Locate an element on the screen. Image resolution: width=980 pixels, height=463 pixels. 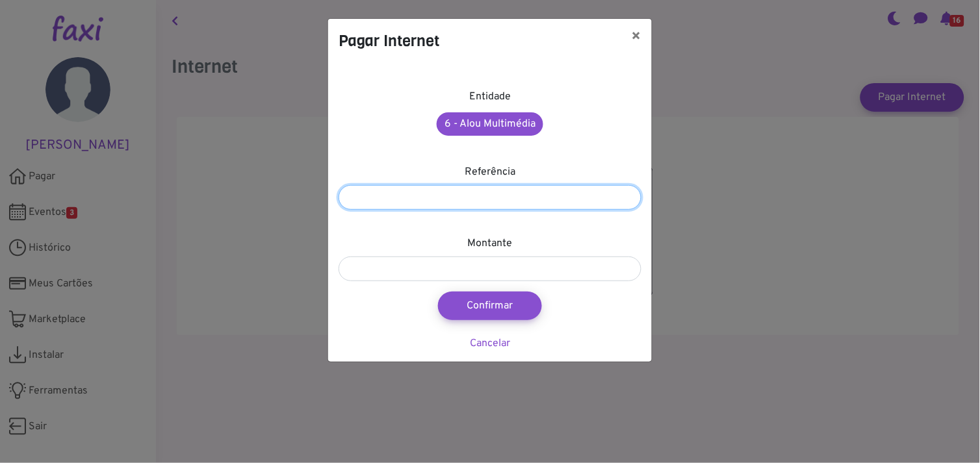
a: 6 - Alou Multimédia is located at coordinates (490, 124).